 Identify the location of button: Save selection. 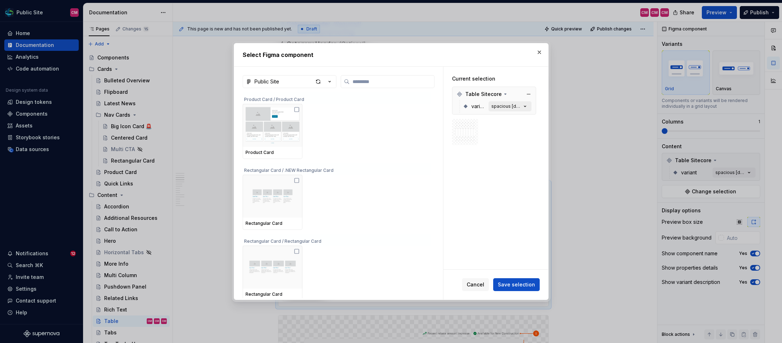
(517, 285).